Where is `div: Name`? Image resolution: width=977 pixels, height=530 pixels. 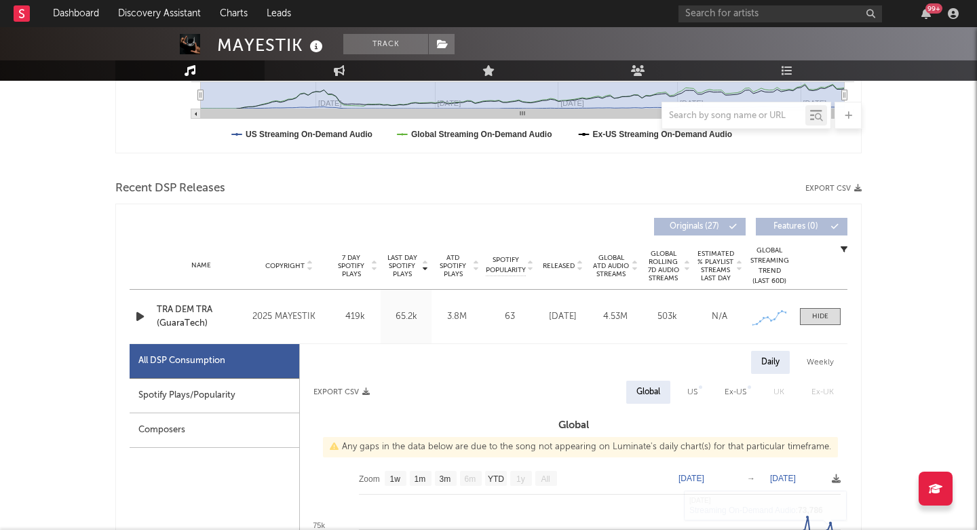 div: Name is located at coordinates (201, 265).